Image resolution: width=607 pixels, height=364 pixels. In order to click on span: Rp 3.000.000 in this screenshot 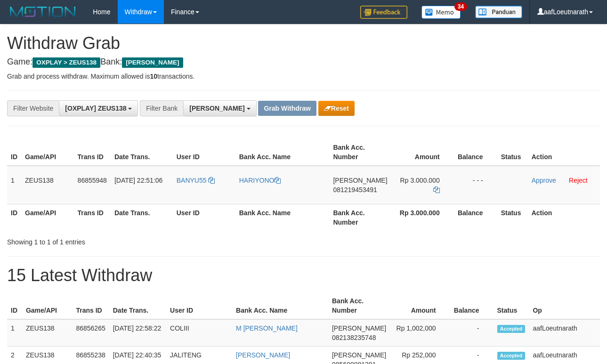, I will do `click(420, 180)`.